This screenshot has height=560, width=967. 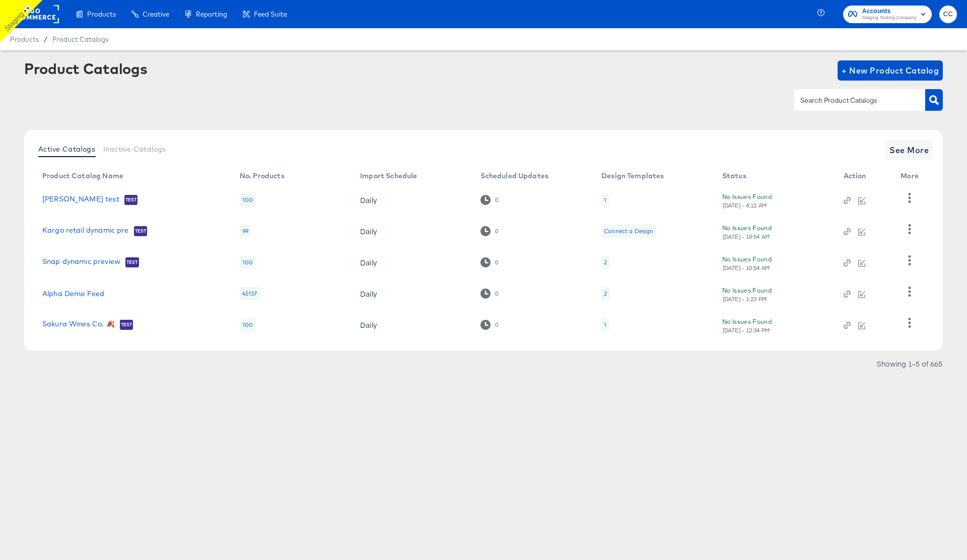 I want to click on span: Reporting, so click(x=211, y=14).